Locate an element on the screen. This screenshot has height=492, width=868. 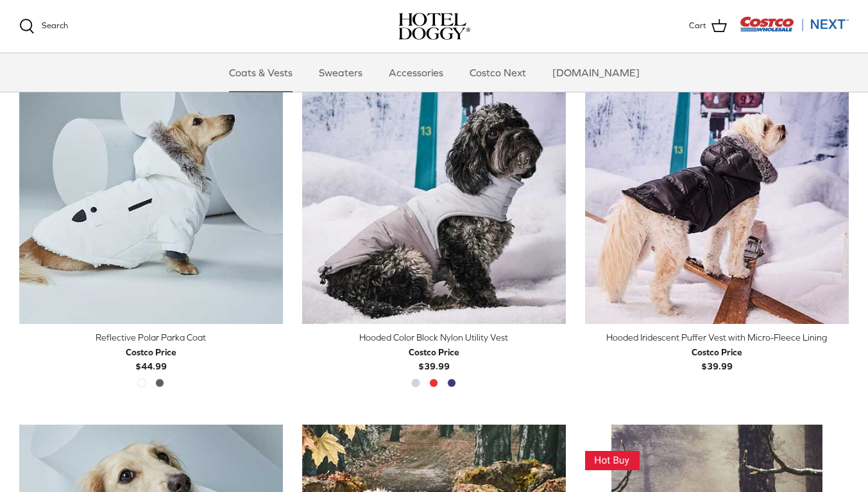
div: Hooded Iridescent Puffer Vest with Micro-Fleece Lining is located at coordinates (717, 338).